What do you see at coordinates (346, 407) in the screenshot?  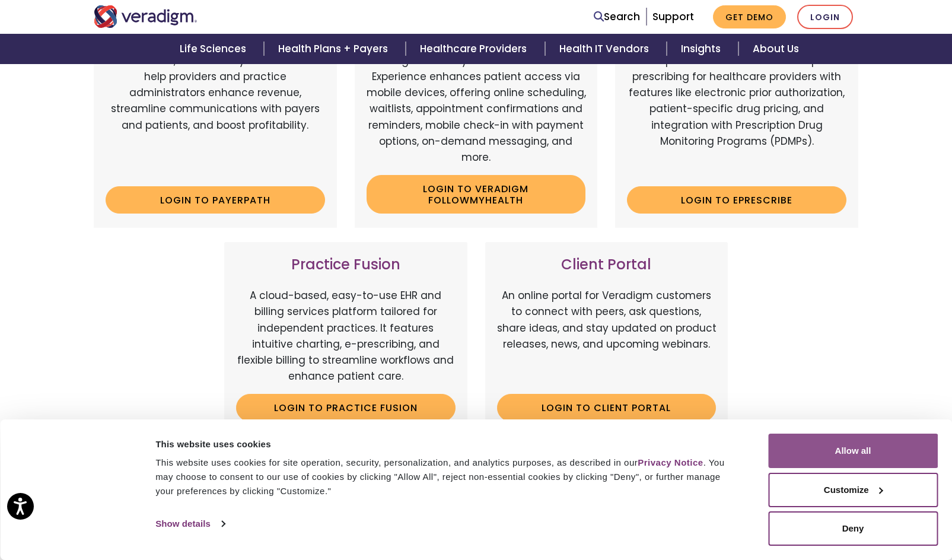 I see `a: Login to Practice Fusion` at bounding box center [346, 407].